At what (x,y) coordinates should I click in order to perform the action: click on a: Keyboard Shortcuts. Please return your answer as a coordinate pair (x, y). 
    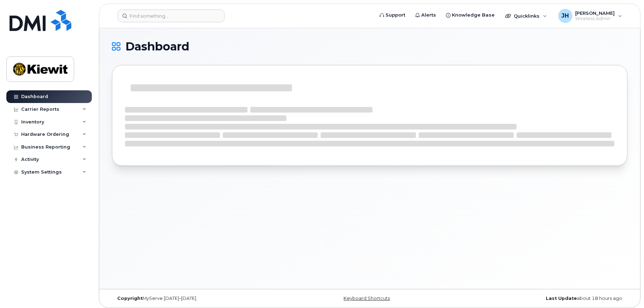
    Looking at the image, I should click on (366, 298).